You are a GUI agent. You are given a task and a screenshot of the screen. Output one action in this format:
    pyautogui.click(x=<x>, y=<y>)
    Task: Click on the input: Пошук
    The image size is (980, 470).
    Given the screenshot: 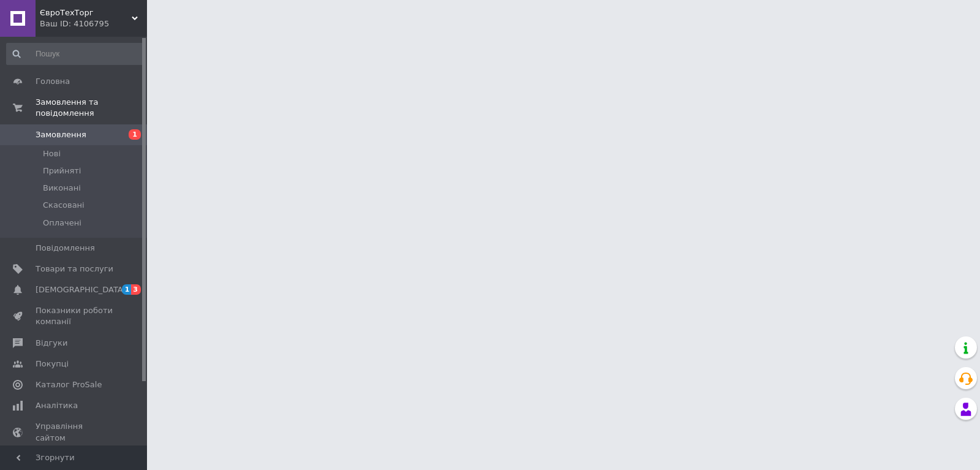 What is the action you would take?
    pyautogui.click(x=75, y=54)
    